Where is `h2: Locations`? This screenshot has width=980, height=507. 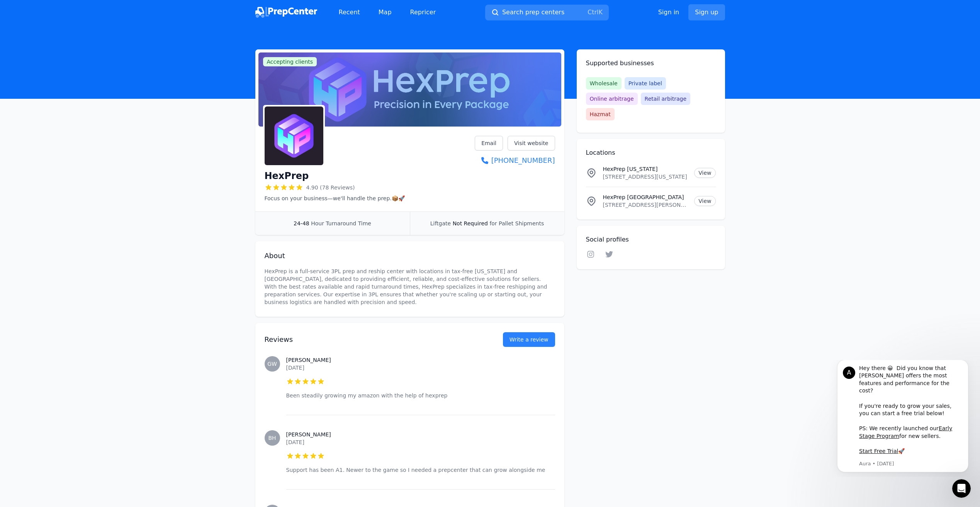
h2: Locations is located at coordinates (651, 153).